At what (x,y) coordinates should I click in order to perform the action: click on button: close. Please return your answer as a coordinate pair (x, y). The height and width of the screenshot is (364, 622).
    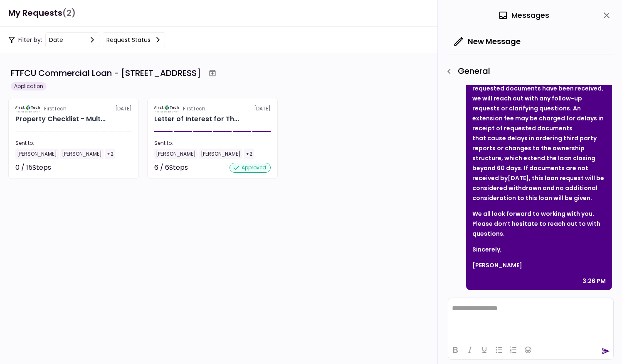
    Looking at the image, I should click on (606, 15).